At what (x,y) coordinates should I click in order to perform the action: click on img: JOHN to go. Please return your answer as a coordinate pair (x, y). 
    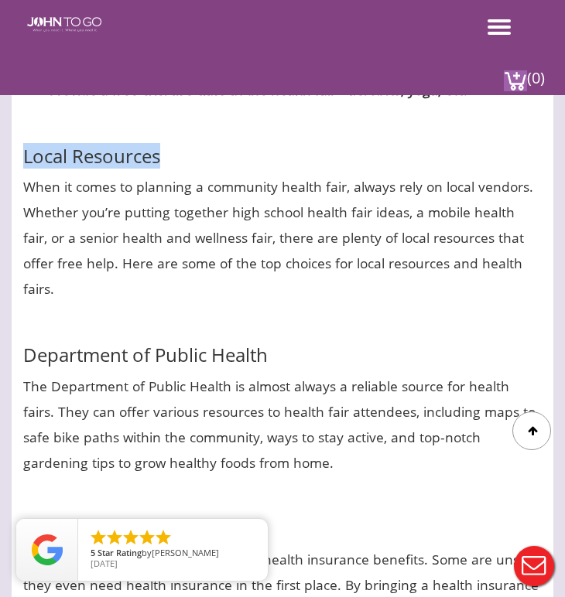
    Looking at the image, I should click on (64, 24).